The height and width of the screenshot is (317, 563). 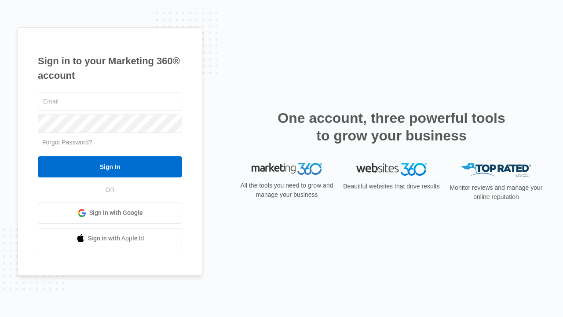 I want to click on span: OR, so click(x=110, y=190).